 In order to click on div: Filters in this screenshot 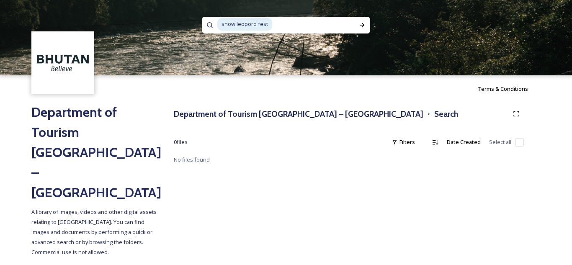, I will do `click(403, 142)`.